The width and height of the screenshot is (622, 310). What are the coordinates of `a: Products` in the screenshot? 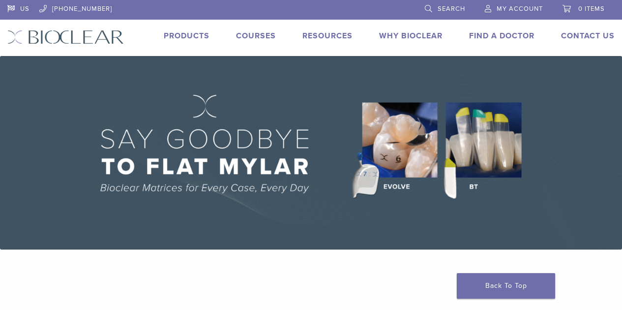 It's located at (186, 36).